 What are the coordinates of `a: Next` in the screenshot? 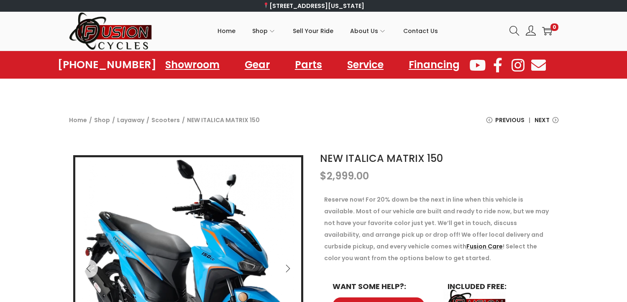 It's located at (546, 123).